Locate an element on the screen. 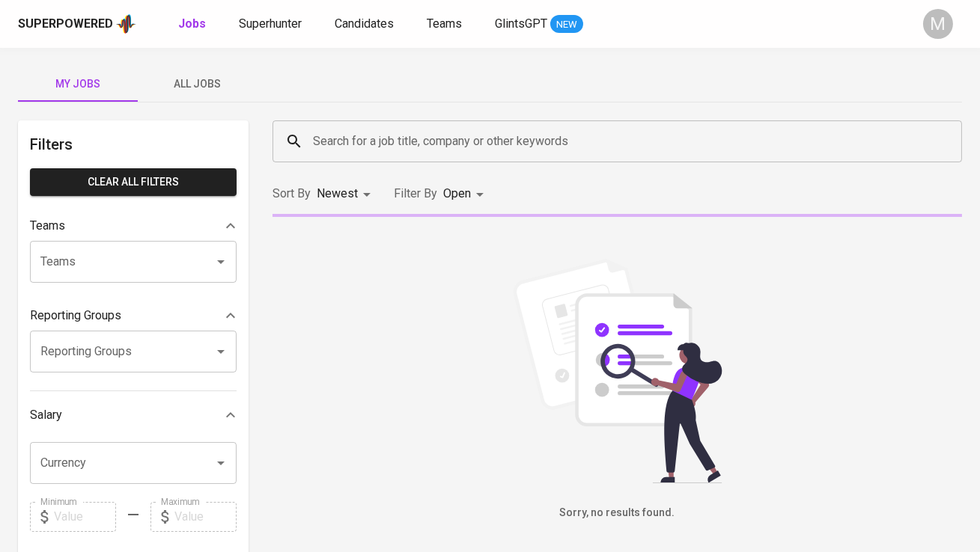 The image size is (980, 552). div: M is located at coordinates (938, 24).